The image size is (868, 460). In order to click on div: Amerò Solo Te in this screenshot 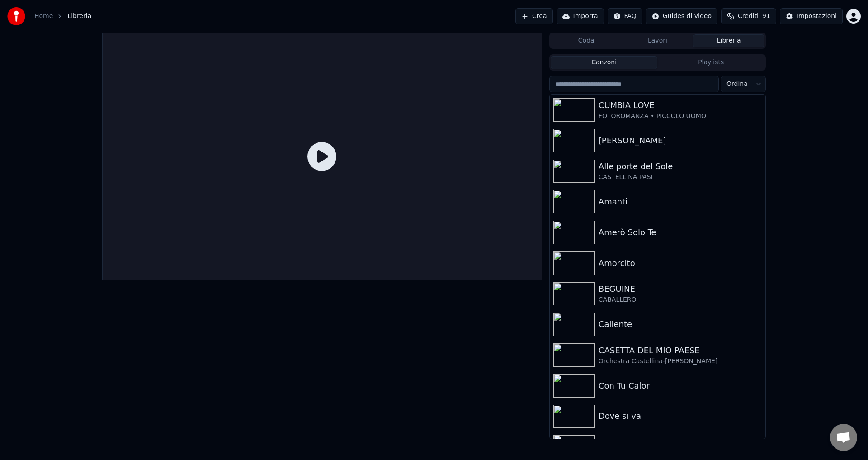, I will do `click(680, 232)`.